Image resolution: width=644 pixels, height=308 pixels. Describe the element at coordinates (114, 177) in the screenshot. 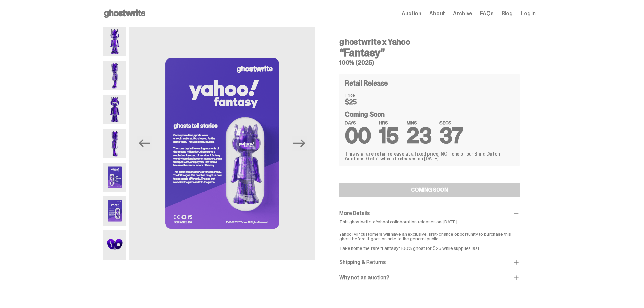

I see `img: Yahoo-HG---5.png` at that location.